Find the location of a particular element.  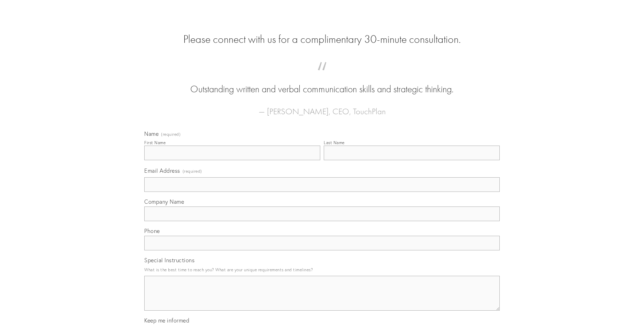

span: Name is located at coordinates (151, 134).